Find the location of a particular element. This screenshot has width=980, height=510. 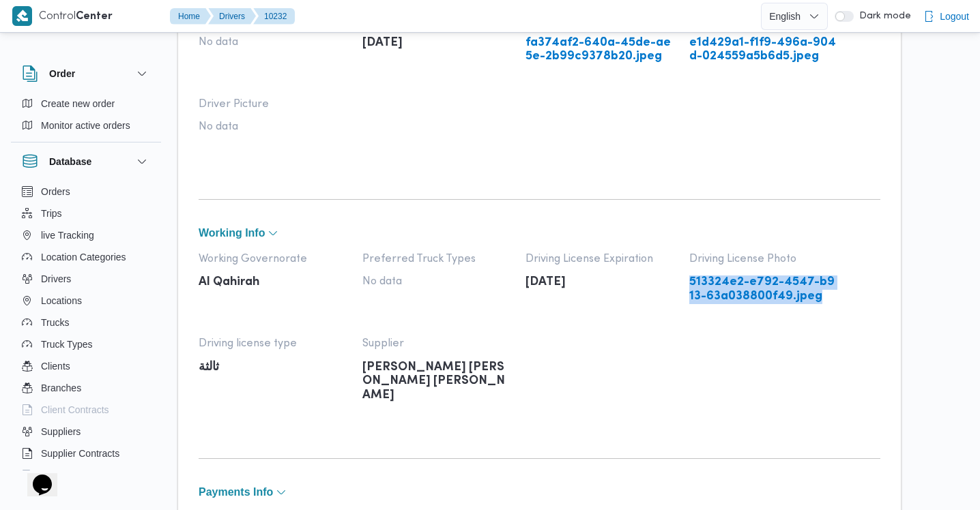

button: Location Categories is located at coordinates (86, 257).